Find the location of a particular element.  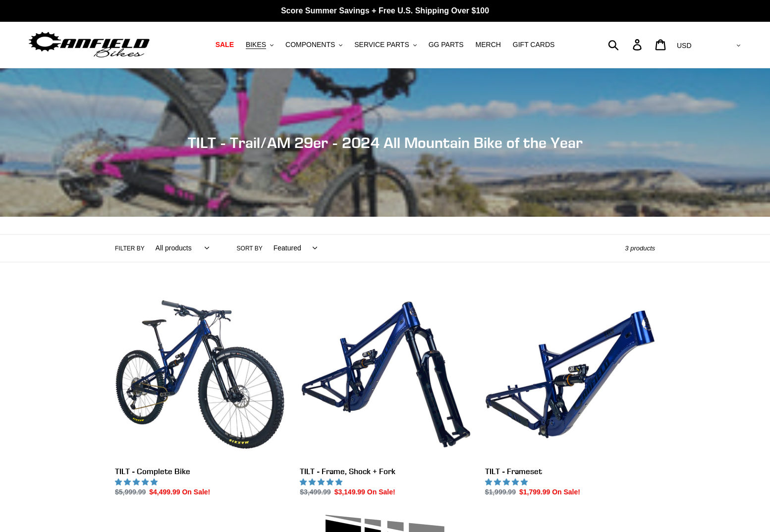

span: TILT - Trail/AM 29er - 2024 All Mountain Bike of the Year is located at coordinates (385, 142).